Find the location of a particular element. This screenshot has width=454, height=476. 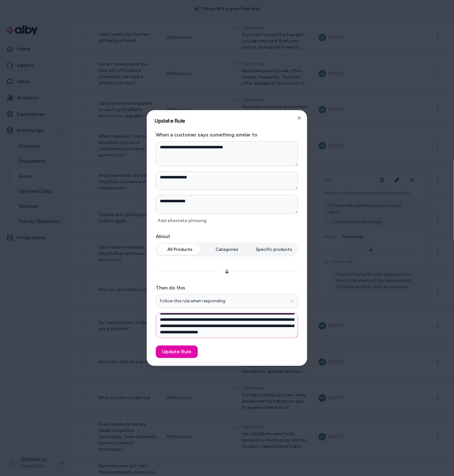

button: Specific products is located at coordinates (274, 249).